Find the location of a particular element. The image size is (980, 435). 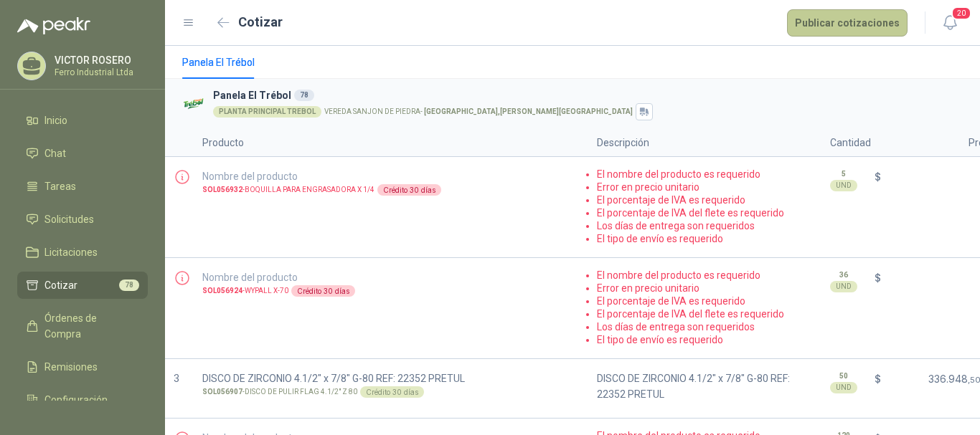

span: Panela El Trébol is located at coordinates (218, 63).